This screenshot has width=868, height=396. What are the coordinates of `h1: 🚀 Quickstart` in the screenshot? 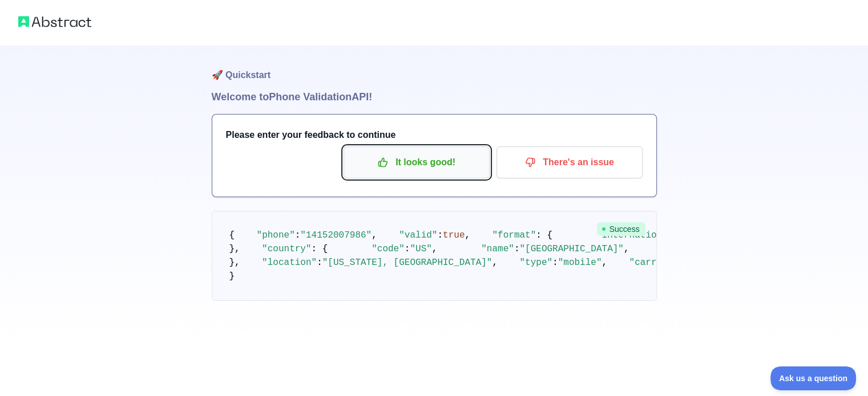 It's located at (434, 67).